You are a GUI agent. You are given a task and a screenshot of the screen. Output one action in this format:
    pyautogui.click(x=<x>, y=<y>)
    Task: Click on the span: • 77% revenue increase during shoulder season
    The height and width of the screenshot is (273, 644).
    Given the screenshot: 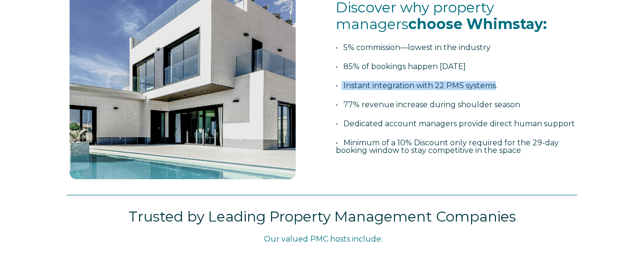 What is the action you would take?
    pyautogui.click(x=428, y=105)
    